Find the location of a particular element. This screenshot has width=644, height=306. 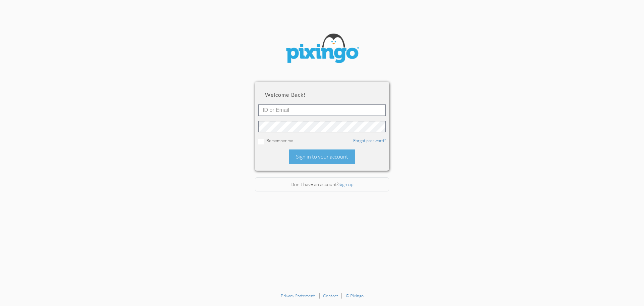

div: Don't have an account? is located at coordinates (322, 184).